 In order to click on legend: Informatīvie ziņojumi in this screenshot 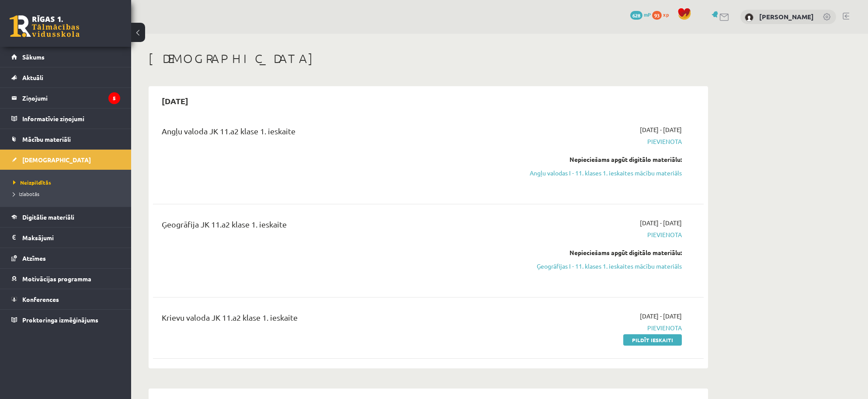, I will do `click(71, 119)`.